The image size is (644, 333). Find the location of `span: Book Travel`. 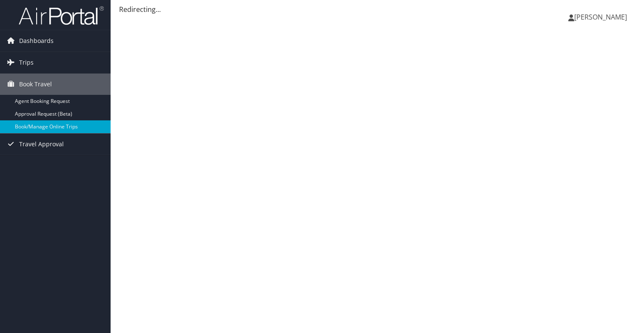

span: Book Travel is located at coordinates (36, 84).